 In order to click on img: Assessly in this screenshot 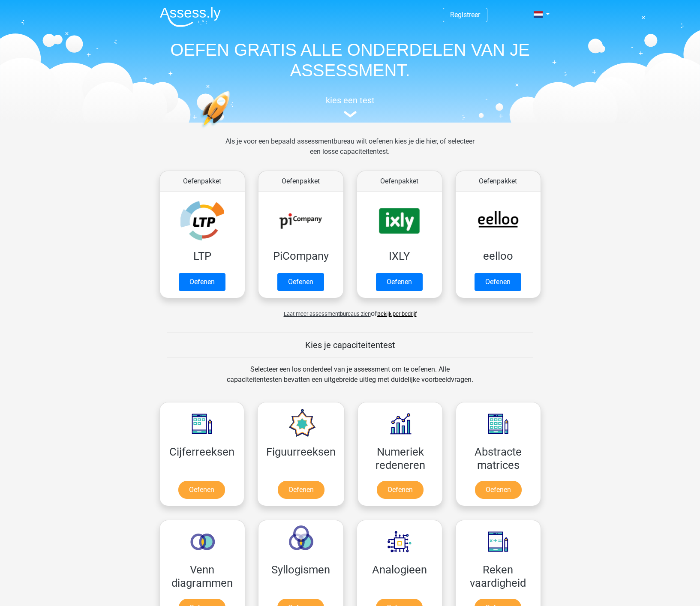, I will do `click(190, 17)`.